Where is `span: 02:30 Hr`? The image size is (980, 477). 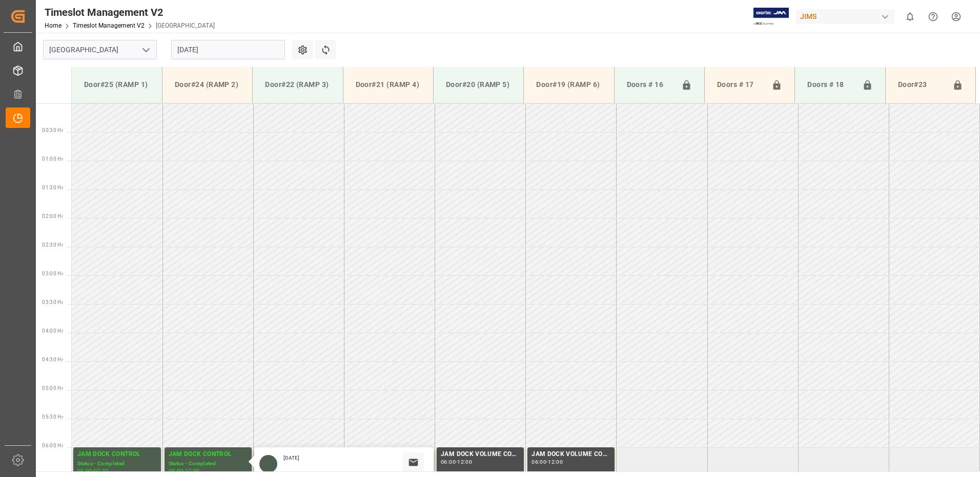 span: 02:30 Hr is located at coordinates (52, 244).